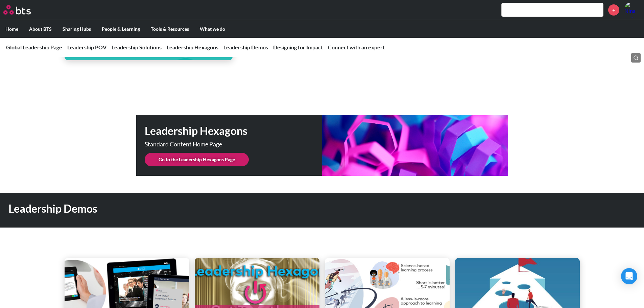 The image size is (644, 308). What do you see at coordinates (170, 30) in the screenshot?
I see `label: Tools & Resources` at bounding box center [170, 30].